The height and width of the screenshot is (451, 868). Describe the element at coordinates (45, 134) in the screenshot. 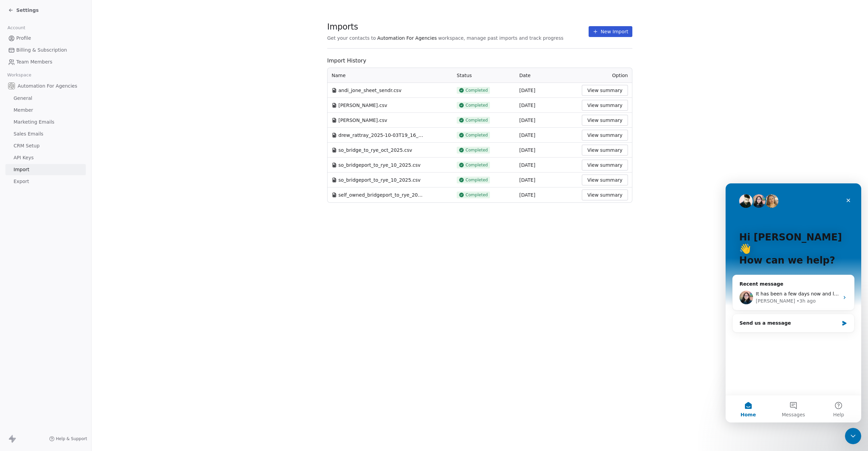

I see `a: Sales Emails` at that location.